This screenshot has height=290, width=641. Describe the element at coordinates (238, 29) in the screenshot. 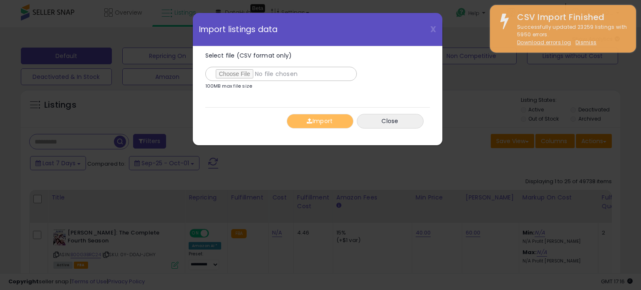

I see `span: Import listings data` at that location.